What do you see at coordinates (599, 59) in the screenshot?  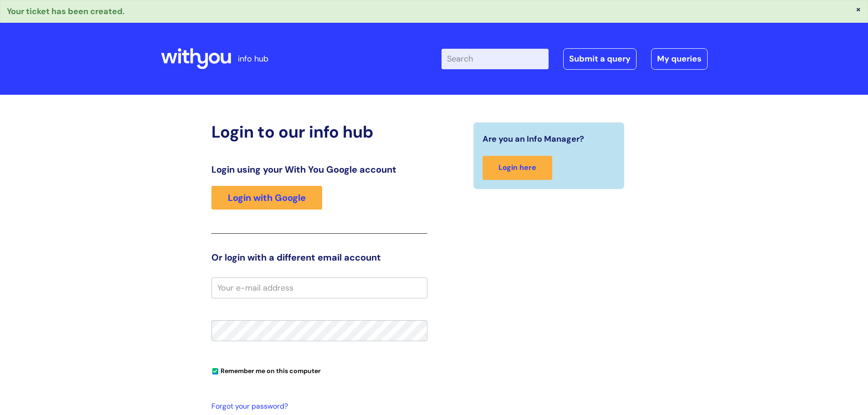 I see `a: Submit a query` at bounding box center [599, 59].